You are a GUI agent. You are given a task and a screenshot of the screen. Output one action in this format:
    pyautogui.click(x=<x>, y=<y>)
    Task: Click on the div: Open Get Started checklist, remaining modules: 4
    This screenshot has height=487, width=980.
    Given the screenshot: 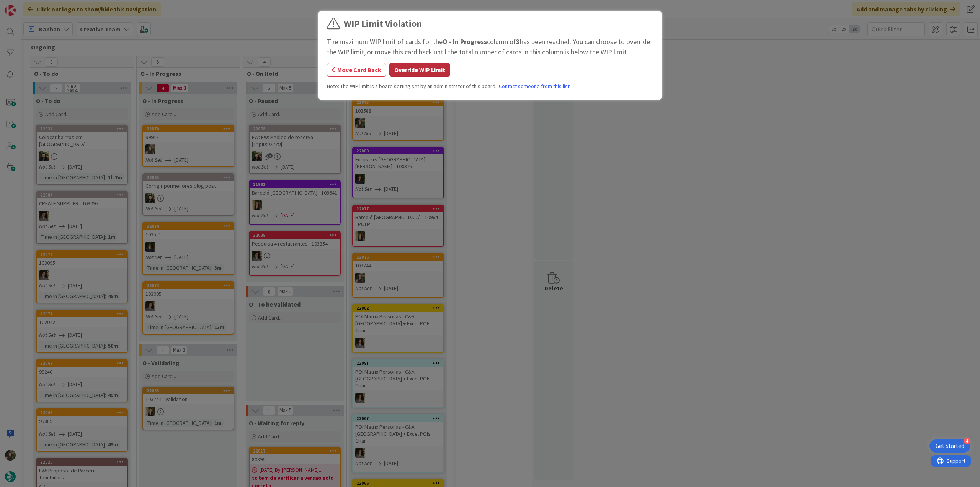 What is the action you would take?
    pyautogui.click(x=950, y=446)
    